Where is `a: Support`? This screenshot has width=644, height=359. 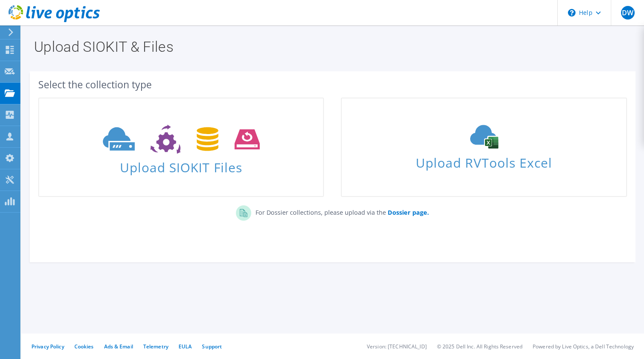
a: Support is located at coordinates (212, 347).